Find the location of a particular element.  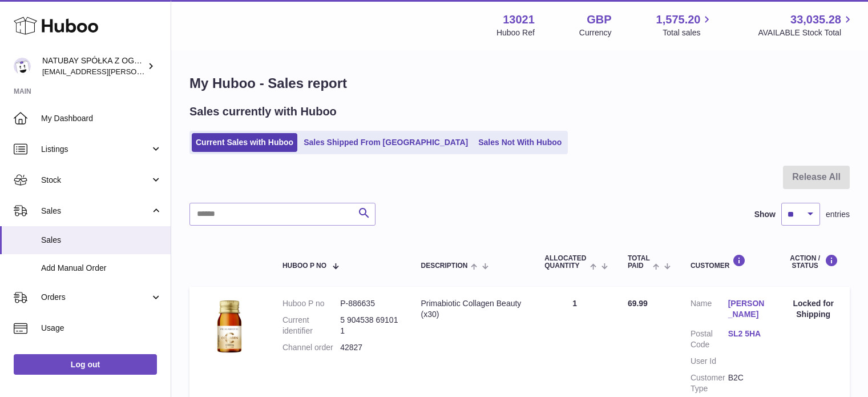

dd: P-886635 is located at coordinates (369, 303).